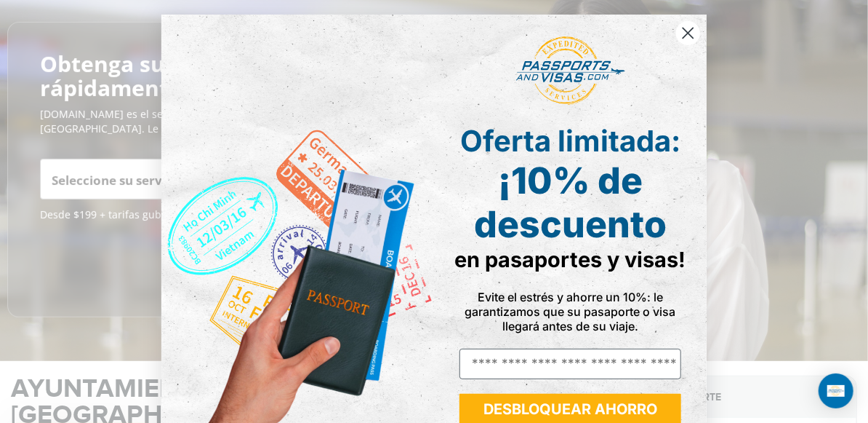  What do you see at coordinates (571, 259) in the screenshot?
I see `font: en pasaportes y visas!` at bounding box center [571, 259].